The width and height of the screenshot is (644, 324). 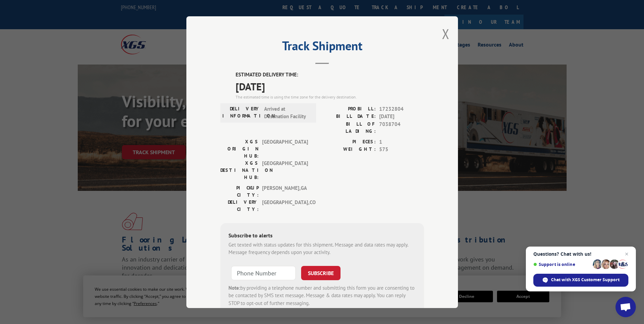 What do you see at coordinates (322, 295) in the screenshot?
I see `div: by providing a telephone number and submitting this form you are consenting to be contacted by SM...` at bounding box center [322, 295].